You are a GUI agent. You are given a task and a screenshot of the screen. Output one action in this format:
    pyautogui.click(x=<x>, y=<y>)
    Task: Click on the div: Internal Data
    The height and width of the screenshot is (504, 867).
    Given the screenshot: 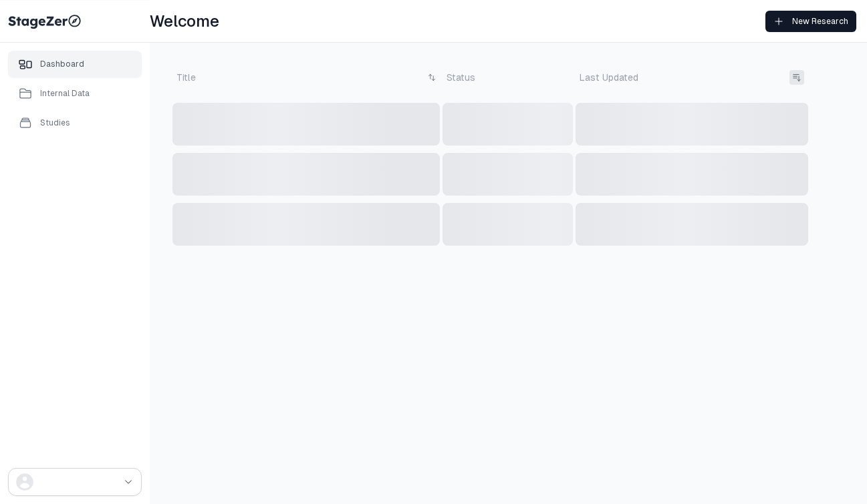 What is the action you would take?
    pyautogui.click(x=65, y=93)
    